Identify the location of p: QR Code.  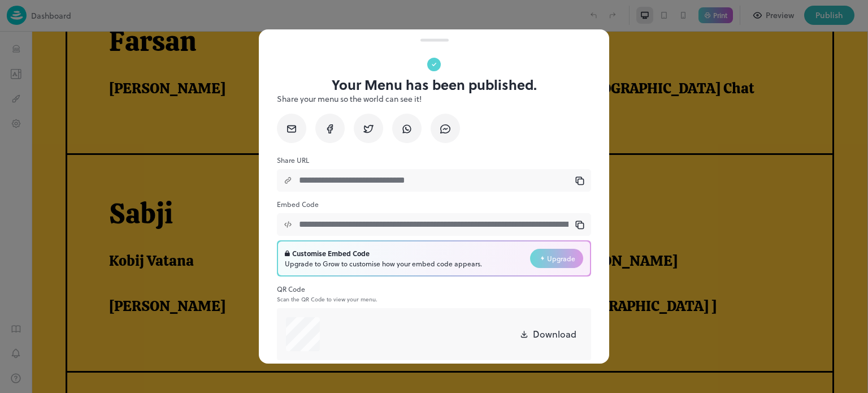
(434, 289).